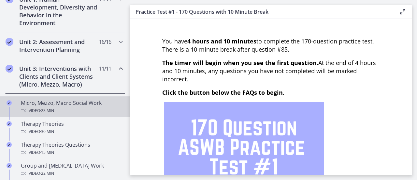 This screenshot has height=180, width=417. Describe the element at coordinates (269, 71) in the screenshot. I see `span: At the end of 4 hours and 10 minutes, any questions you have not completed will be marked incorrect.` at that location.